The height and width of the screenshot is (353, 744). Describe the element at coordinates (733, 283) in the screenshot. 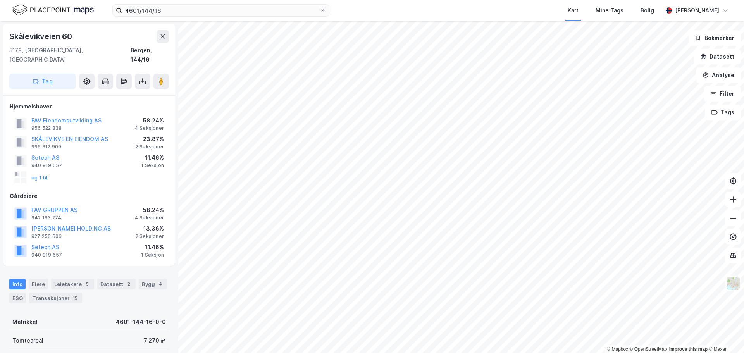

I see `img: Z` at that location.